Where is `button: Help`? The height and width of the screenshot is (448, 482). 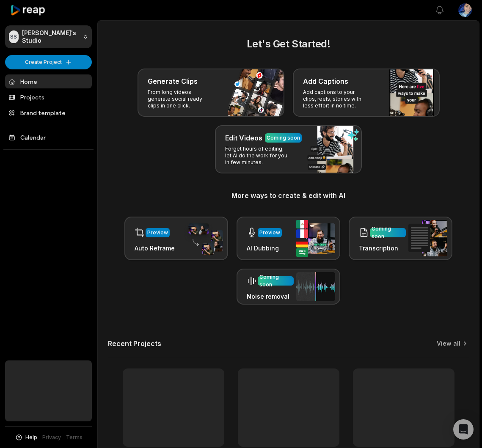
button: Help is located at coordinates (26, 437).